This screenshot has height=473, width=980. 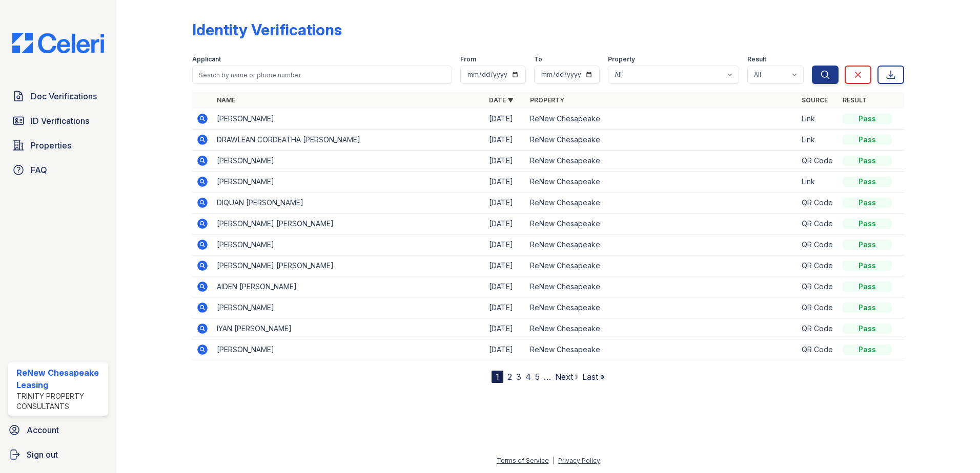 What do you see at coordinates (64, 96) in the screenshot?
I see `span: Doc Verifications` at bounding box center [64, 96].